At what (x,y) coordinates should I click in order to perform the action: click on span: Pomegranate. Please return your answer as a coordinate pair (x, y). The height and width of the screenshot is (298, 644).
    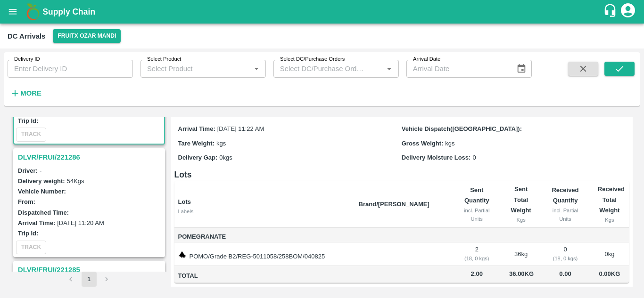
    Looking at the image, I should click on (264, 237).